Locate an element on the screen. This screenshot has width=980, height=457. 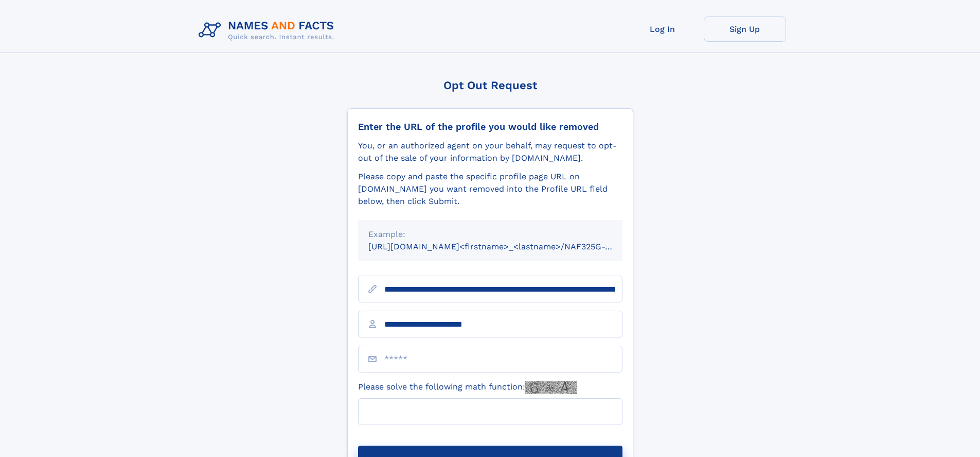
div: You, or an authorized agent on your behalf, may request to opt-out of the sale of your informatio... is located at coordinates (490, 152).